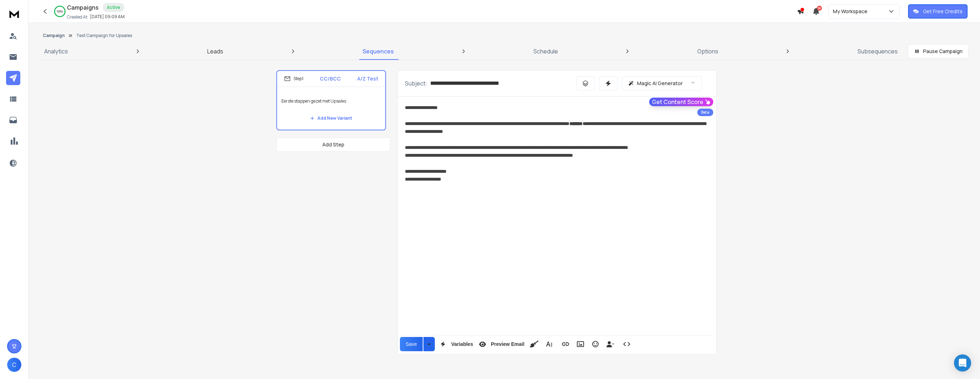 This screenshot has height=379, width=980. What do you see at coordinates (367, 79) in the screenshot?
I see `p: A/Z Test` at bounding box center [367, 79].